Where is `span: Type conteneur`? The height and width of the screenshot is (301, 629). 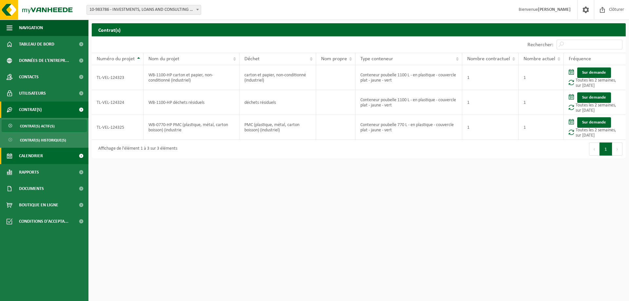 span: Type conteneur is located at coordinates (377, 59).